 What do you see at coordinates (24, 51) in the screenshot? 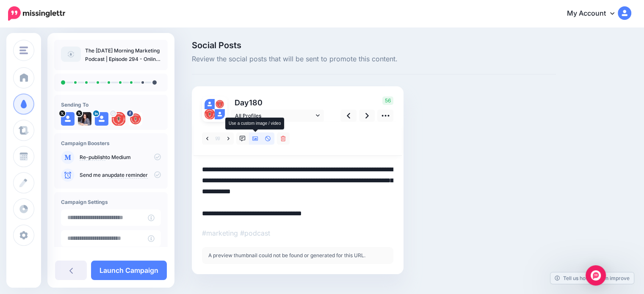
I see `img: menu.png` at bounding box center [24, 51].